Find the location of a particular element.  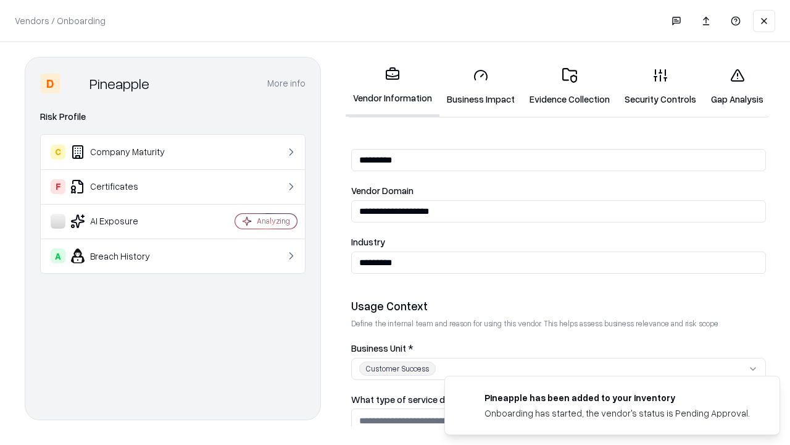

div: Pineapple has been added to your inventory is located at coordinates (618, 397).